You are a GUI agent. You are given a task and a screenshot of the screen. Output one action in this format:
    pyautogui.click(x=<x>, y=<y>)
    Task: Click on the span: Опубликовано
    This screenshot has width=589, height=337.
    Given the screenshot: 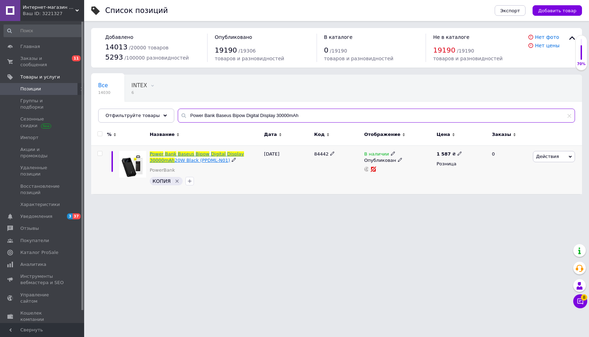 What is the action you would take?
    pyautogui.click(x=233, y=37)
    